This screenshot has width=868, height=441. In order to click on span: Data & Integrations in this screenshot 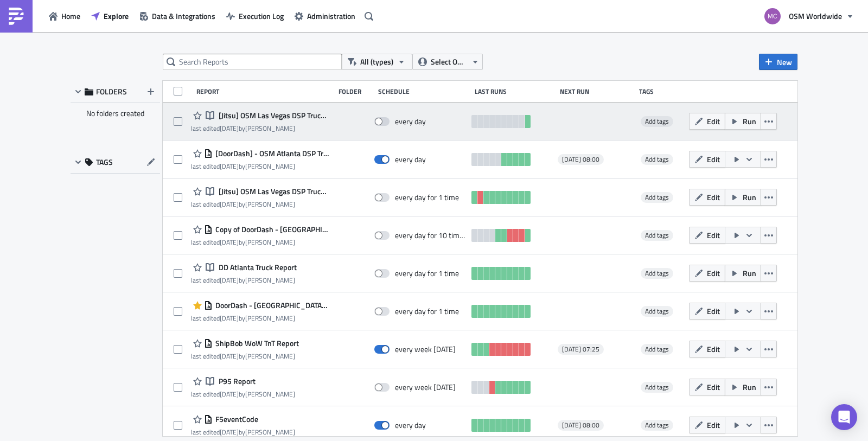, I will do `click(184, 16)`.